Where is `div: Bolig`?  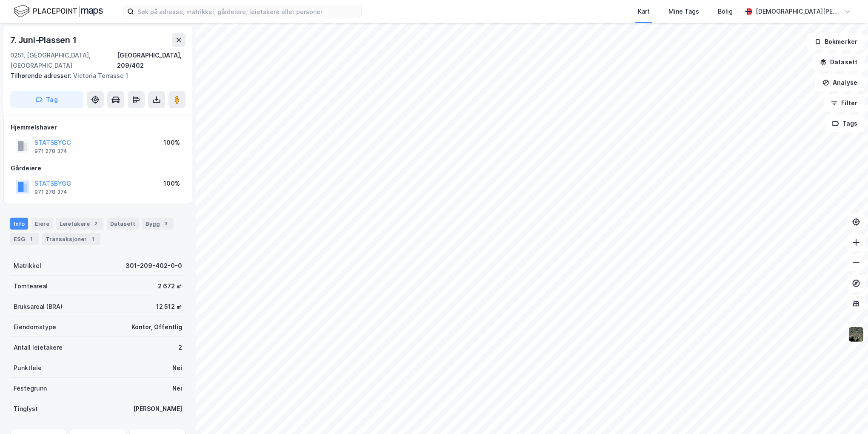
div: Bolig is located at coordinates (725, 11).